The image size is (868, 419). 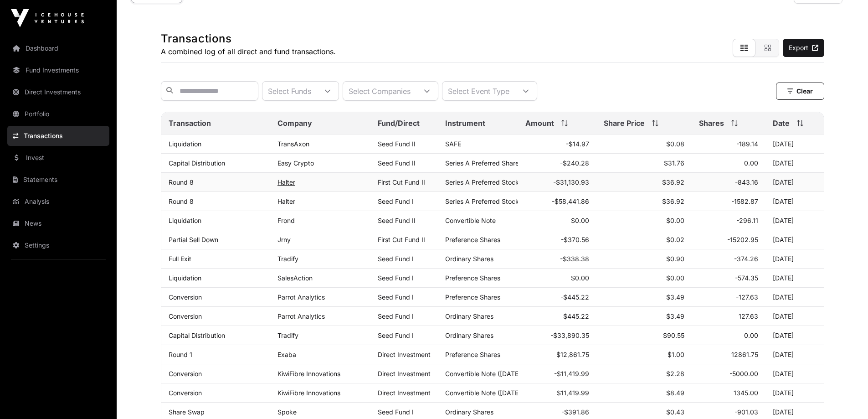 I want to click on td: -$445.22, so click(x=557, y=297).